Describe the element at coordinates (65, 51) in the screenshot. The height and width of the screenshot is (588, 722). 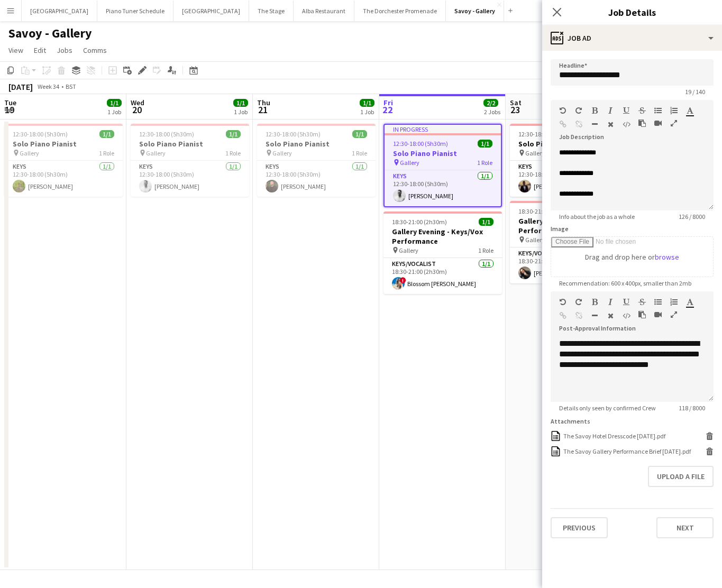
I see `a: Jobs` at that location.